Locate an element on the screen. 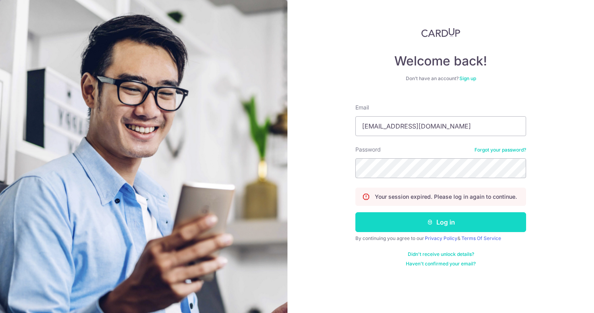  a: Haven't confirmed your email? is located at coordinates (441, 264).